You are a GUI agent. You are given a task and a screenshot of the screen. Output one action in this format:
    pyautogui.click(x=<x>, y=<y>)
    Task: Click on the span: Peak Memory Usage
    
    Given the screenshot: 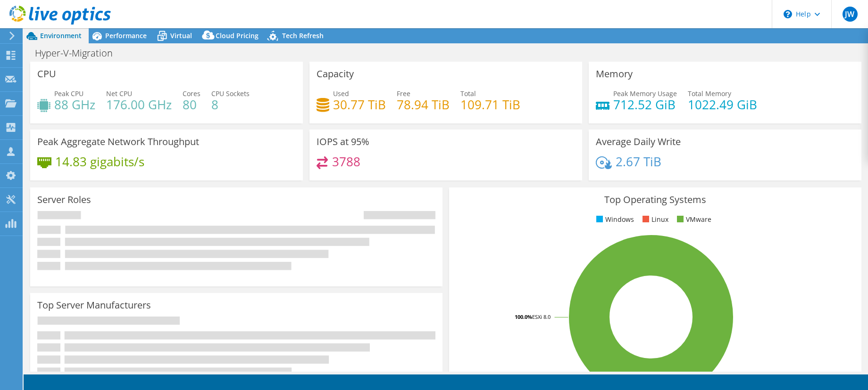 What is the action you would take?
    pyautogui.click(x=644, y=93)
    